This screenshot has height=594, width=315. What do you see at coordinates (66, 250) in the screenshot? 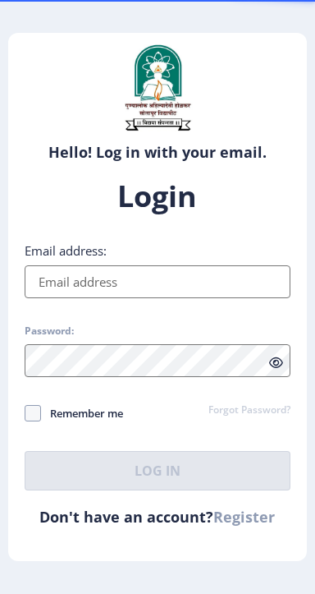
I see `label: Email address:` at bounding box center [66, 250].